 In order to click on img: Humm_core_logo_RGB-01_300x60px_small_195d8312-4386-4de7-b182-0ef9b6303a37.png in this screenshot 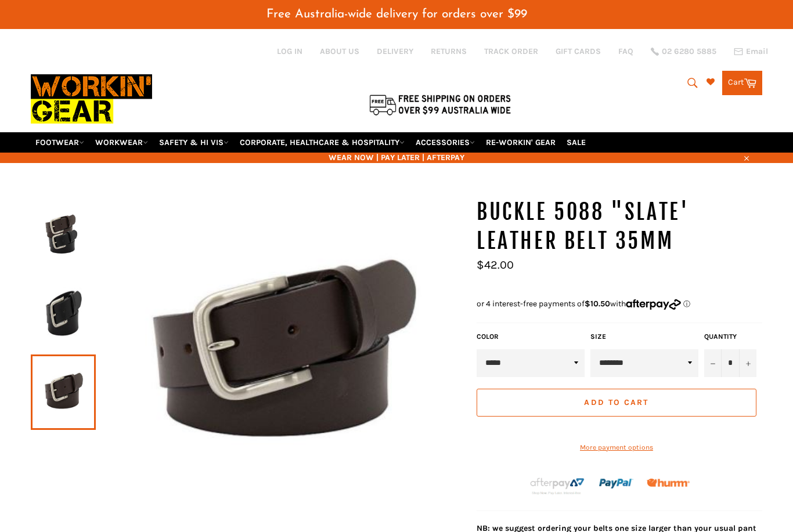, I will do `click(668, 483)`.